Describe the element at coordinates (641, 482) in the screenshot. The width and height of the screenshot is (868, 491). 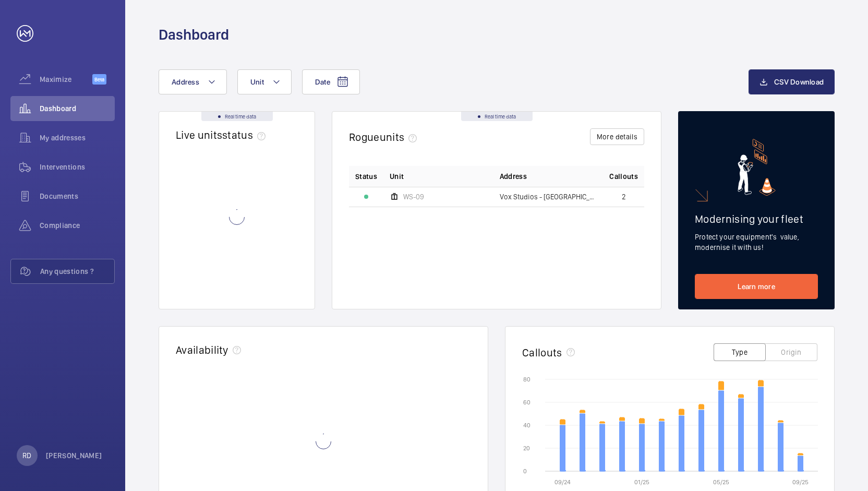
I see `text: 01/25` at that location.